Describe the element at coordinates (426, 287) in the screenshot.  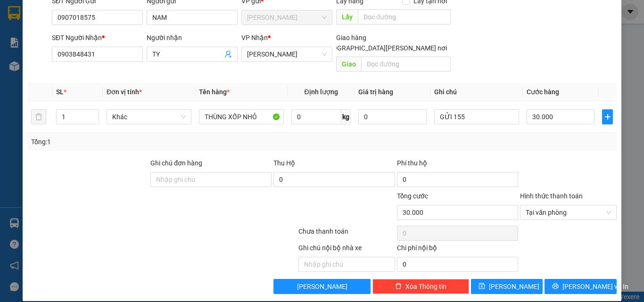
I see `span: Xóa Thông tin` at that location.